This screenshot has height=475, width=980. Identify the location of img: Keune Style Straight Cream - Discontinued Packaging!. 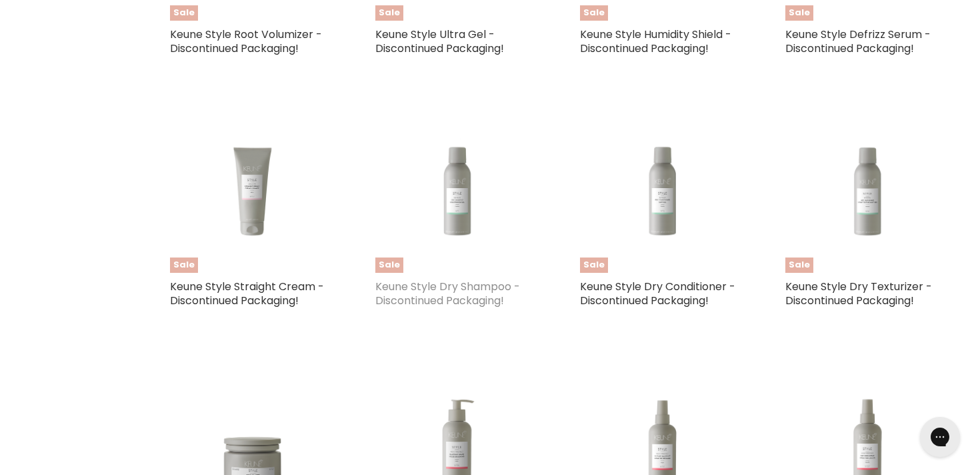
(253, 191).